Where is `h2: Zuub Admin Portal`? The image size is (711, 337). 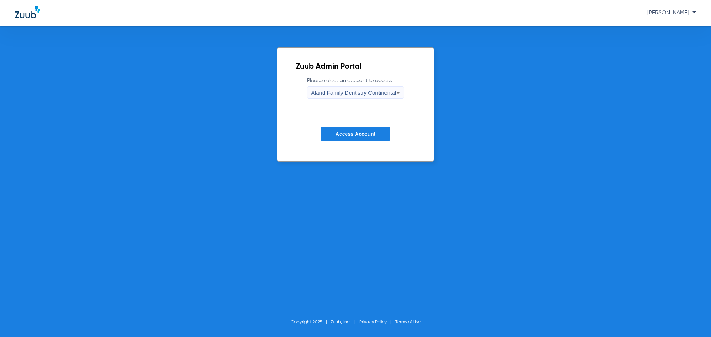
h2: Zuub Admin Portal is located at coordinates (355, 67).